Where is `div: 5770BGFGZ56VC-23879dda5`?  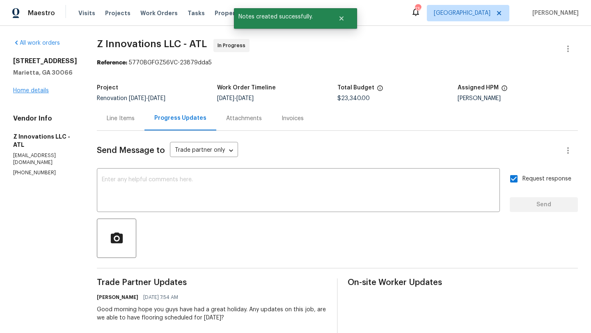 div: 5770BGFGZ56VC-23879dda5 is located at coordinates (337, 63).